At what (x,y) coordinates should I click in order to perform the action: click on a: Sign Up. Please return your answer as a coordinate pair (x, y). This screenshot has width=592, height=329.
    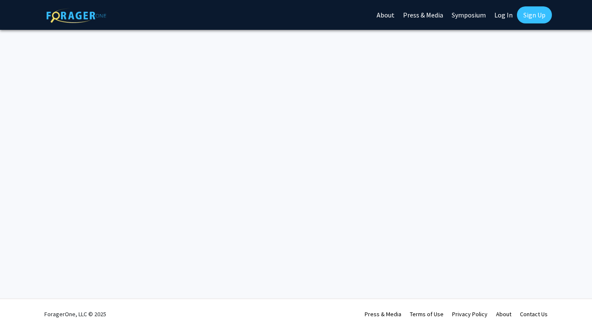
    Looking at the image, I should click on (535, 15).